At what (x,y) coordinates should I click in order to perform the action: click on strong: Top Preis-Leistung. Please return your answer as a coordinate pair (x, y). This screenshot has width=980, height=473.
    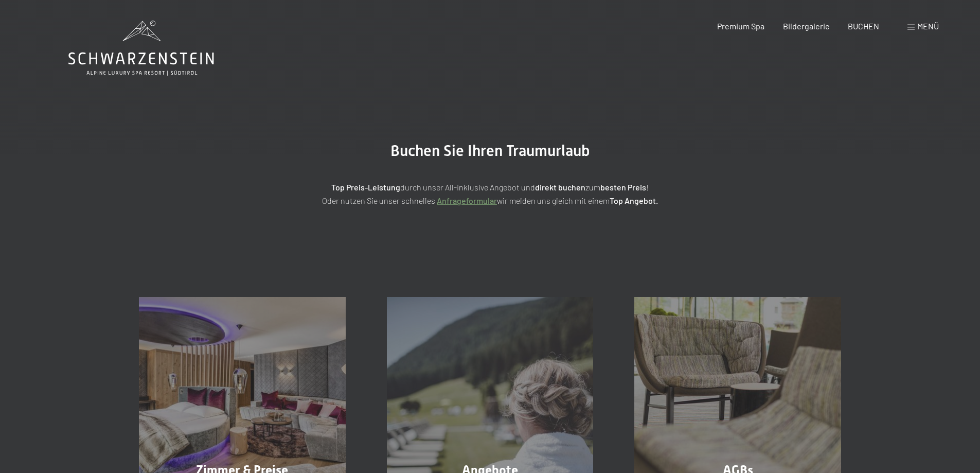
    Looking at the image, I should click on (366, 187).